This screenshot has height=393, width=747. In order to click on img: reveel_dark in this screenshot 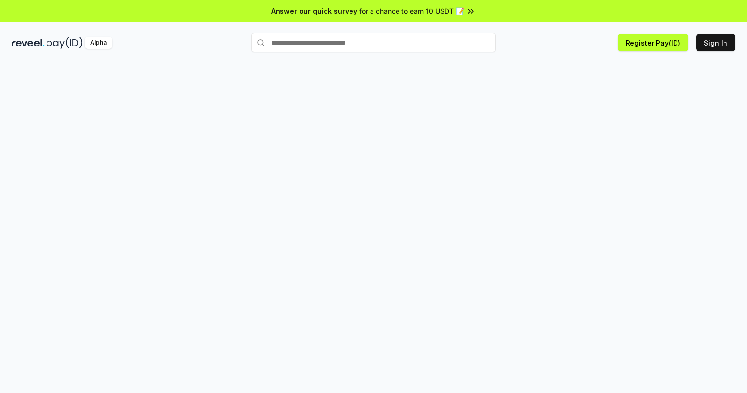, I will do `click(28, 43)`.